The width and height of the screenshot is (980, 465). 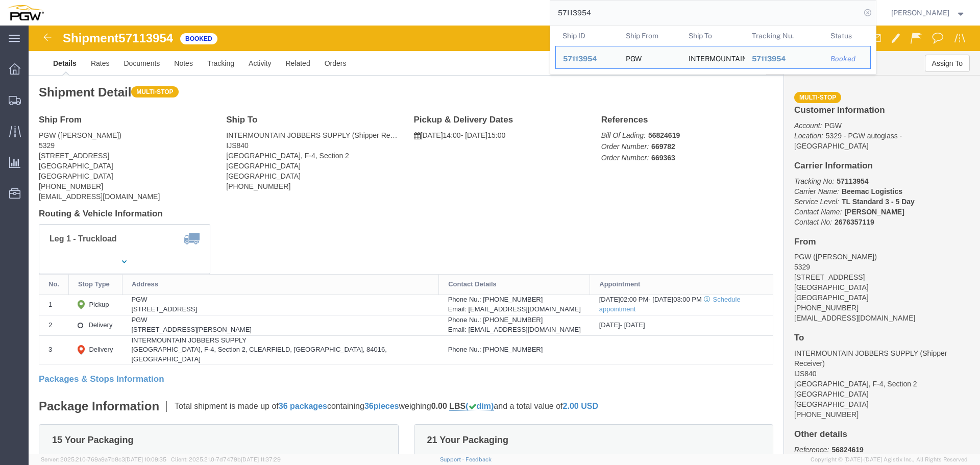 I want to click on img: logo, so click(x=26, y=13).